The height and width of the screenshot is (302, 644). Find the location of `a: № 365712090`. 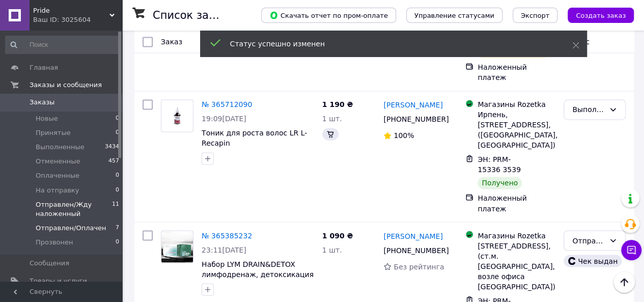

a: № 365712090 is located at coordinates (226, 104).